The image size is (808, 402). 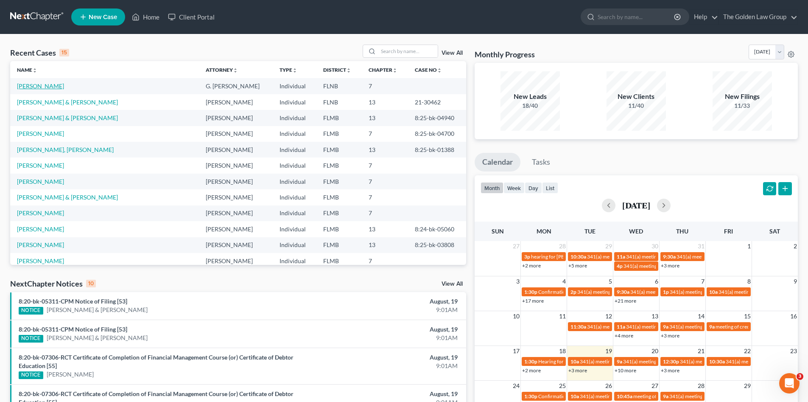 I want to click on td: 8:25-bk-04700, so click(x=437, y=134).